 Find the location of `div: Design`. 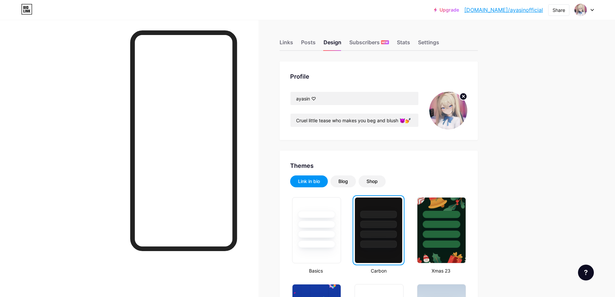

div: Design is located at coordinates (332, 44).